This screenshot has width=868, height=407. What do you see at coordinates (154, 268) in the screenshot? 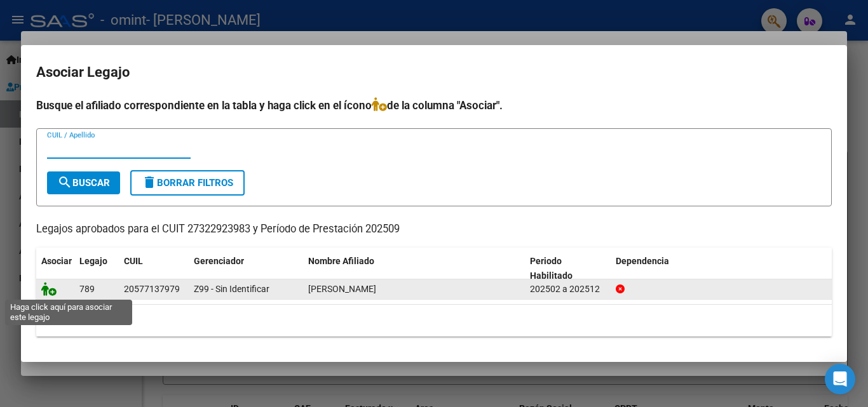
I see `datatable-header-cell: CUIL` at bounding box center [154, 268].